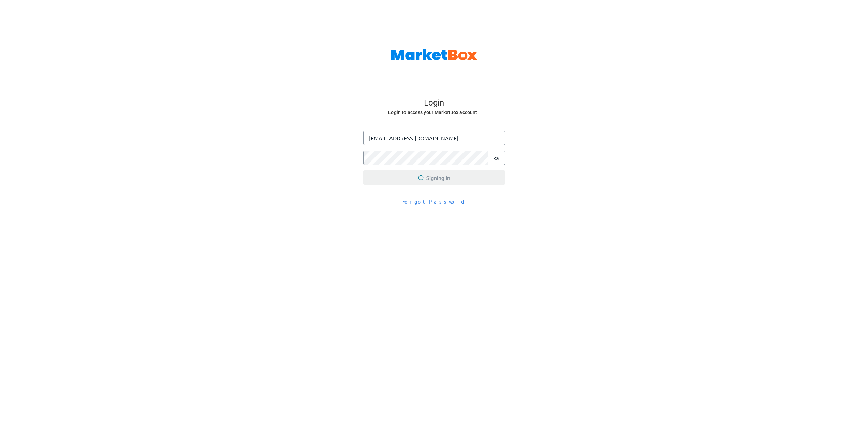  I want to click on span: Signing in, so click(434, 177).